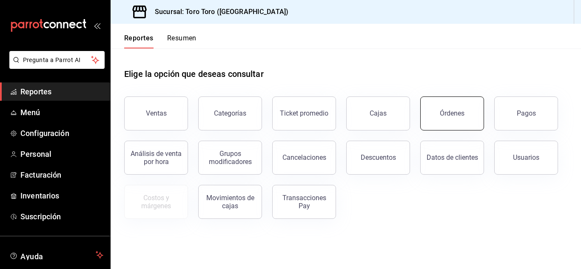 Image resolution: width=581 pixels, height=269 pixels. What do you see at coordinates (62, 196) in the screenshot?
I see `span: Inventarios` at bounding box center [62, 196].